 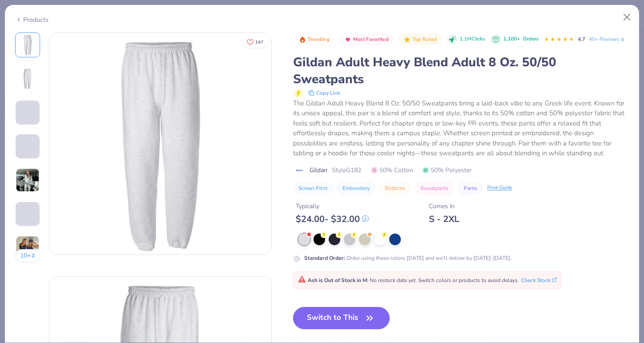 What do you see at coordinates (355, 188) in the screenshot?
I see `button: Embroidery` at bounding box center [355, 188].